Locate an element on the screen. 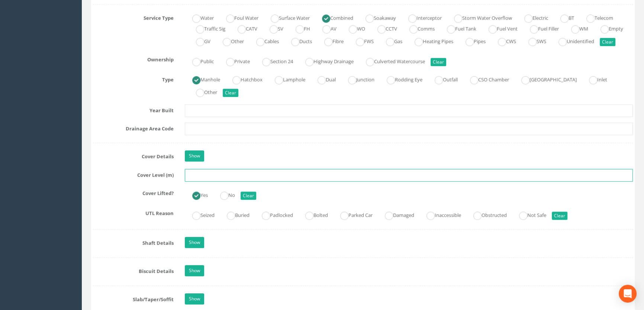 This screenshot has height=310, width=644. label: Lamphole is located at coordinates (286, 79).